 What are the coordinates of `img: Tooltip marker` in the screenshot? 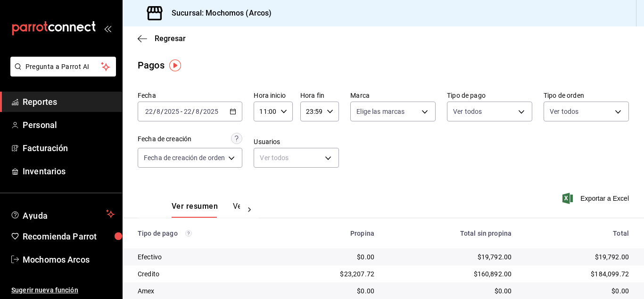 It's located at (175, 65).